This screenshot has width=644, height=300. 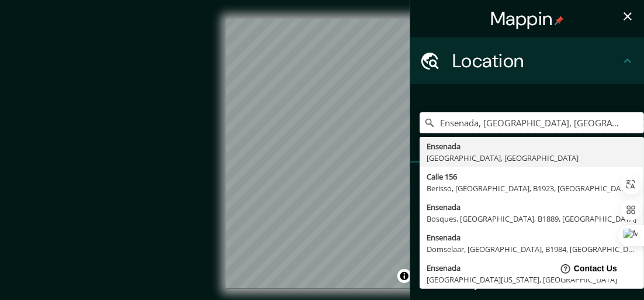 What do you see at coordinates (405, 276) in the screenshot?
I see `button: Toggle attribution` at bounding box center [405, 276].